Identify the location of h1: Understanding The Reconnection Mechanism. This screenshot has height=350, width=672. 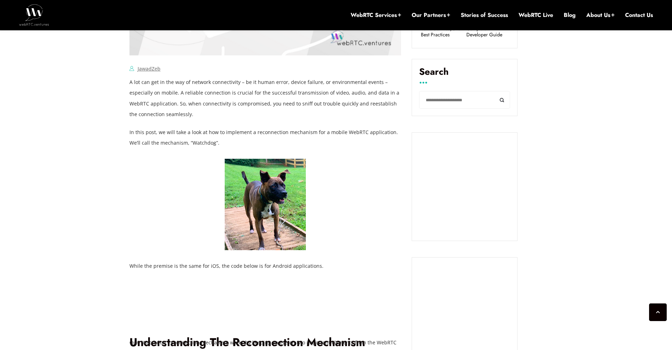
(265, 320).